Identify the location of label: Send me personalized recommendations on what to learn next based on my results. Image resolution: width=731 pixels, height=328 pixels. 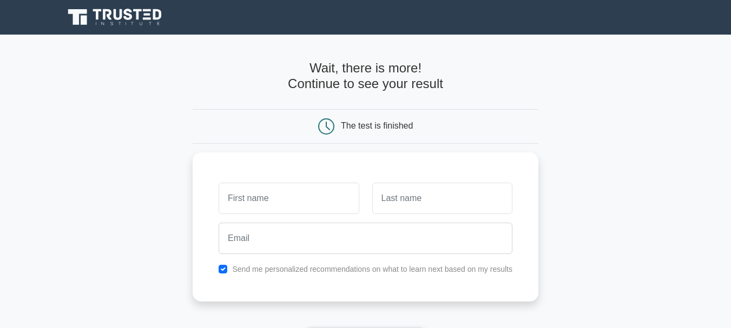
(372, 269).